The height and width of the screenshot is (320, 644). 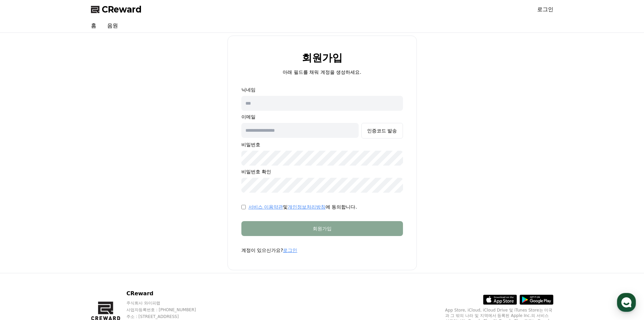 What do you see at coordinates (322, 228) in the screenshot?
I see `div: 회원가입` at bounding box center [322, 228].